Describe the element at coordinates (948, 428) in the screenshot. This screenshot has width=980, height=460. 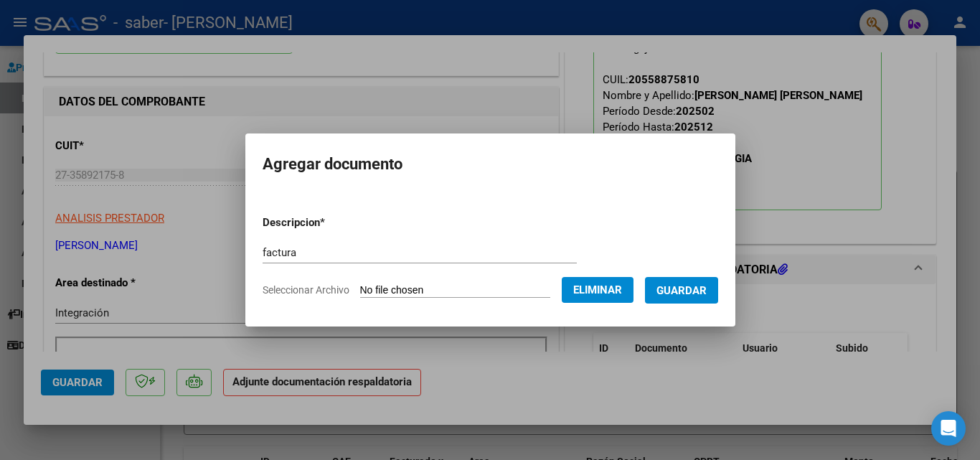
I see `div: Open Intercom Messenger` at that location.